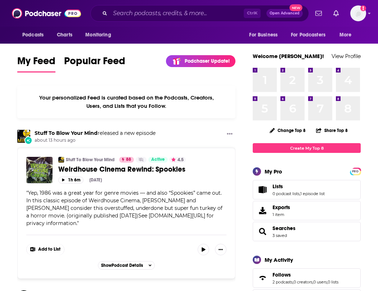 The width and height of the screenshot is (378, 291). I want to click on div: My Pro, so click(273, 171).